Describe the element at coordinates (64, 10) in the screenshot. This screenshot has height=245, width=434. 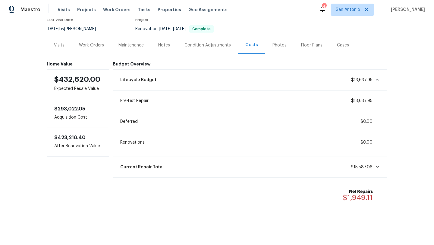
I see `span: Visits` at that location.